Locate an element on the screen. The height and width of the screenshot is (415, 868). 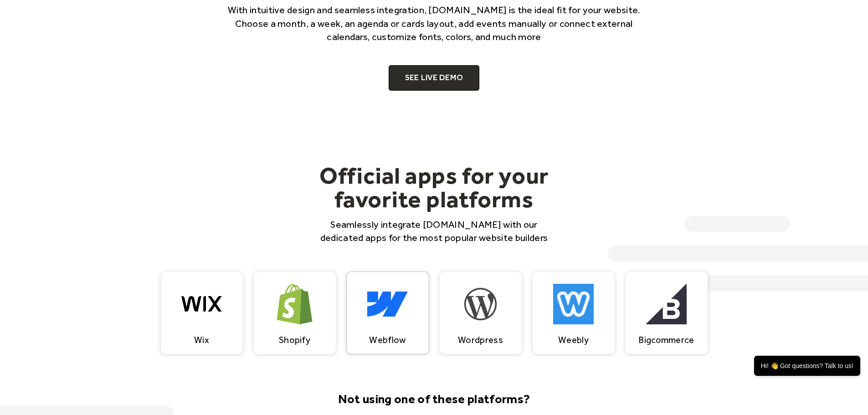
div: Wordpress is located at coordinates (480, 340).